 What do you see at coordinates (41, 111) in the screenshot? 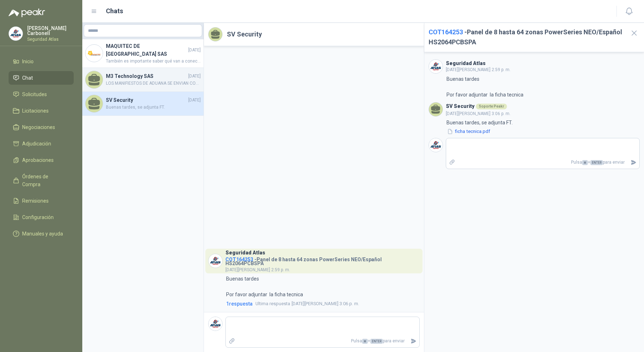
I see `a: Licitaciones` at bounding box center [41, 111].